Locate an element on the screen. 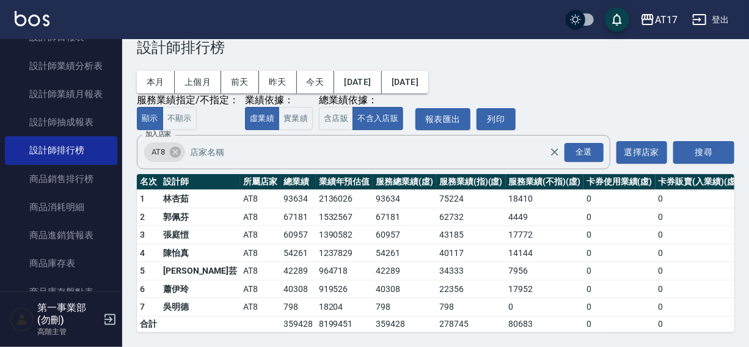 The image size is (749, 347). td: 18410 is located at coordinates (544, 199).